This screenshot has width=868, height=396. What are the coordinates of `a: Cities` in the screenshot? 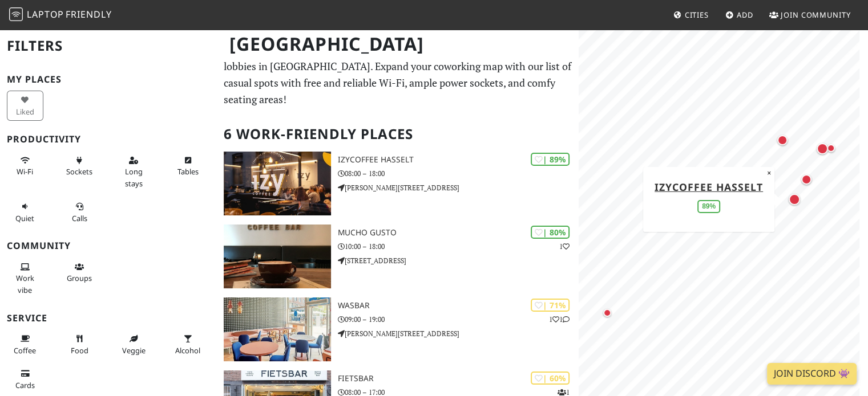 It's located at (691, 15).